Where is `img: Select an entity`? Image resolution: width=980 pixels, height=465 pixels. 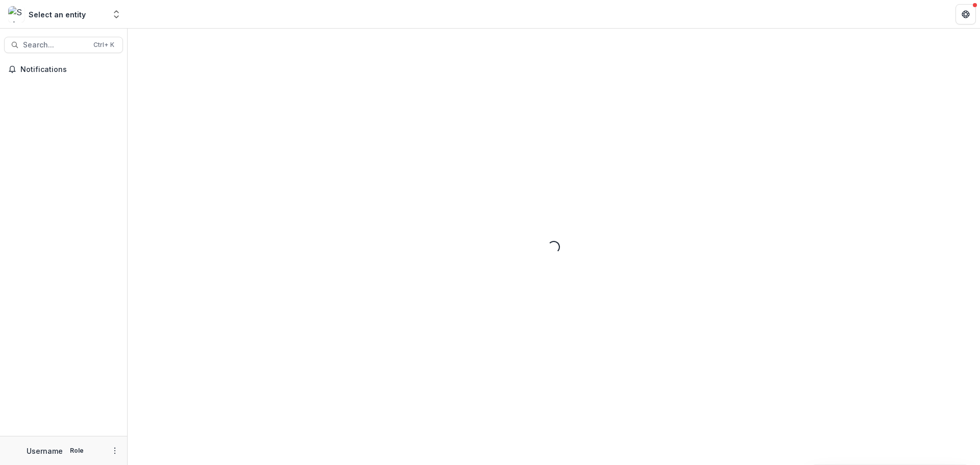
img: Select an entity is located at coordinates (16, 14).